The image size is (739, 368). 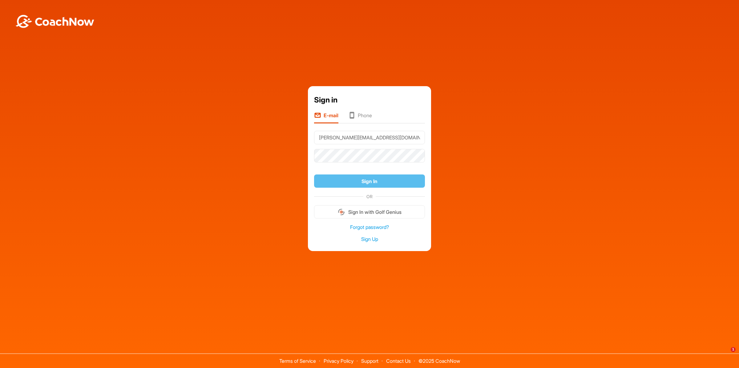 What do you see at coordinates (341, 212) in the screenshot?
I see `img: gg_logo` at bounding box center [341, 212].